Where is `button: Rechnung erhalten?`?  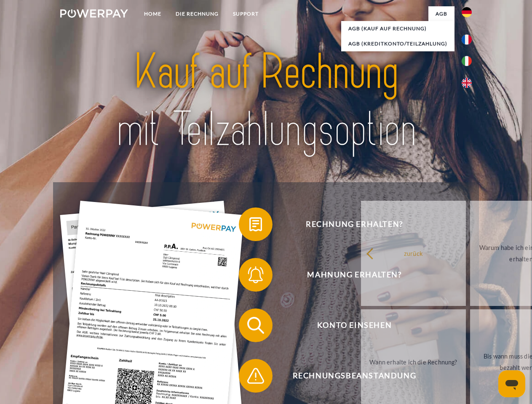 button: Rechnung erhalten? is located at coordinates (348, 224).